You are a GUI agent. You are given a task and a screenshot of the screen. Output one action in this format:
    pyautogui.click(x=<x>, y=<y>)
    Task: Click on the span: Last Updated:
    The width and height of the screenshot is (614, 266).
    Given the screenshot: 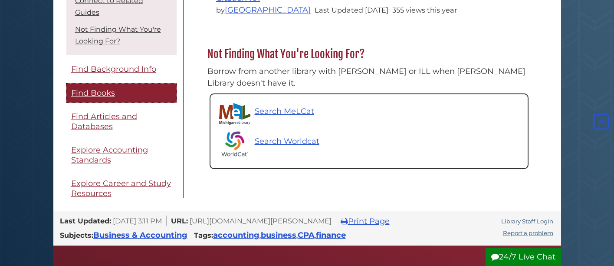 What is the action you would take?
    pyautogui.click(x=86, y=221)
    